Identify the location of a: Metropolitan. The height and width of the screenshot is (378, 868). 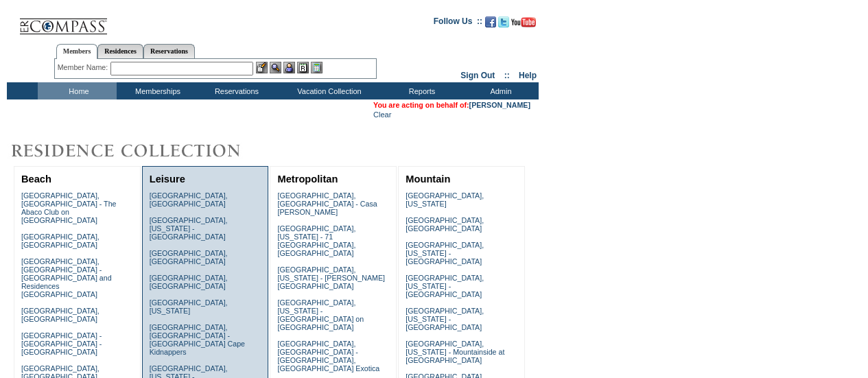
(308, 179).